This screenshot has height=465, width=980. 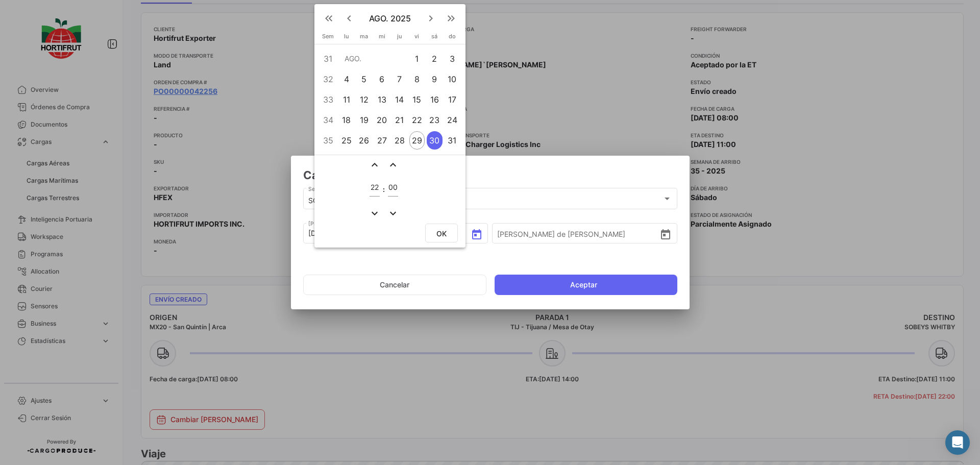 I want to click on div: 23, so click(x=435, y=120).